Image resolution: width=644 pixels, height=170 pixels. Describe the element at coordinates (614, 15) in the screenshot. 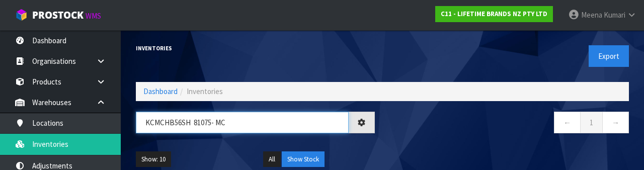

I see `span: Kumari` at that location.